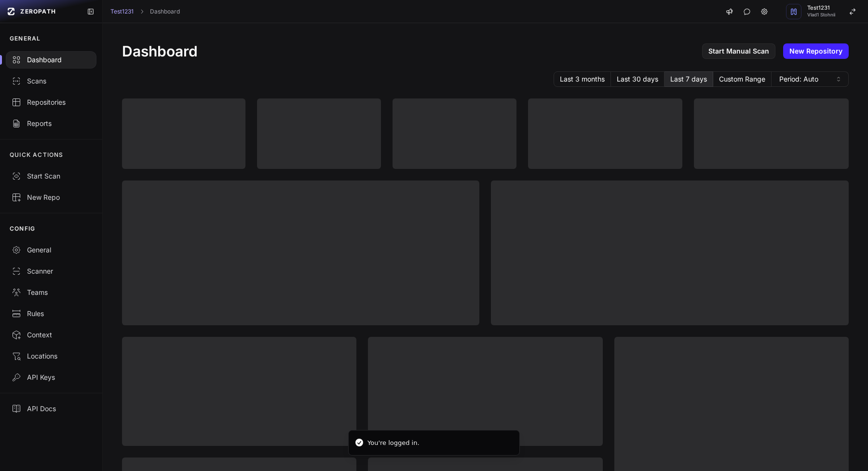  Describe the element at coordinates (36, 155) in the screenshot. I see `p: QUICK ACTIONS` at that location.